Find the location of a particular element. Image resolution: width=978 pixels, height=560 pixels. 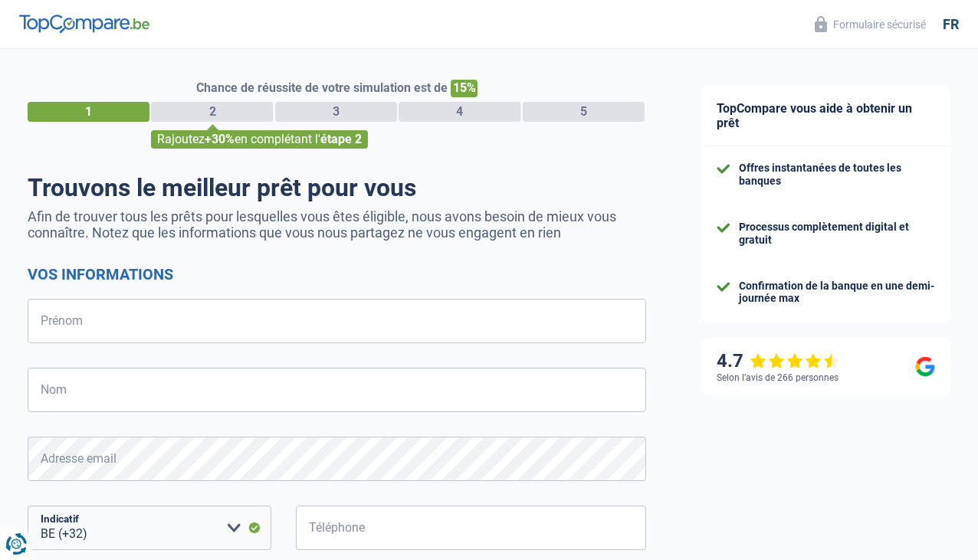

div: 3 is located at coordinates (336, 112).